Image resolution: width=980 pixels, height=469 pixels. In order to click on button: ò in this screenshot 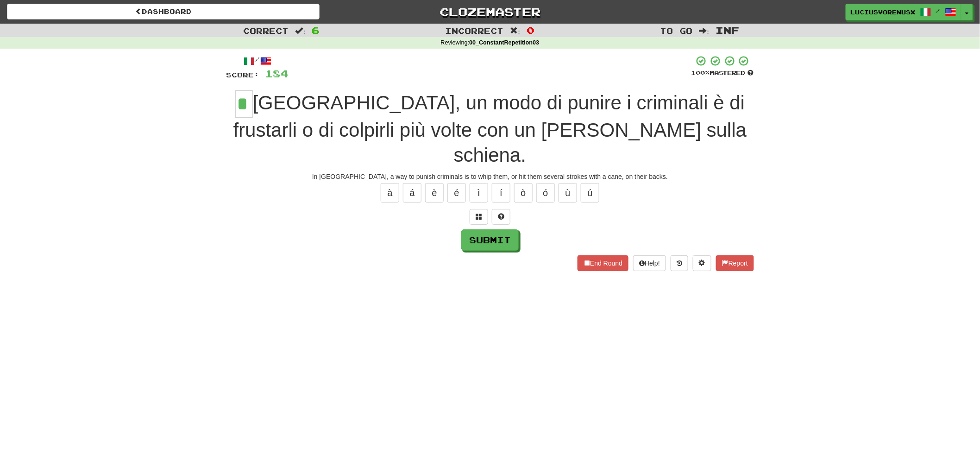, I will do `click(524, 193)`.